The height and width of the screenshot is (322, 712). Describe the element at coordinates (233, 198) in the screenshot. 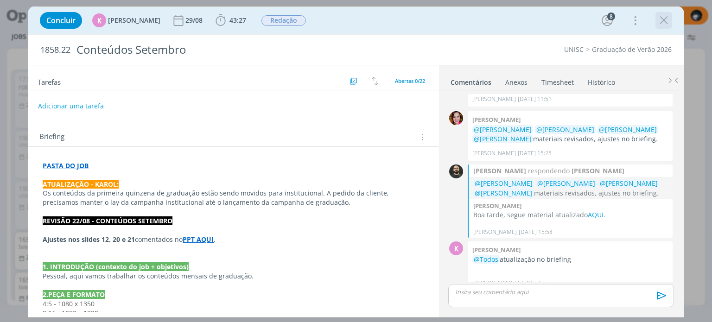

I see `p: Os conteúdos da primeira quinzena de graduação estão sendo movidos para institucional. A pedido d...` at that location.